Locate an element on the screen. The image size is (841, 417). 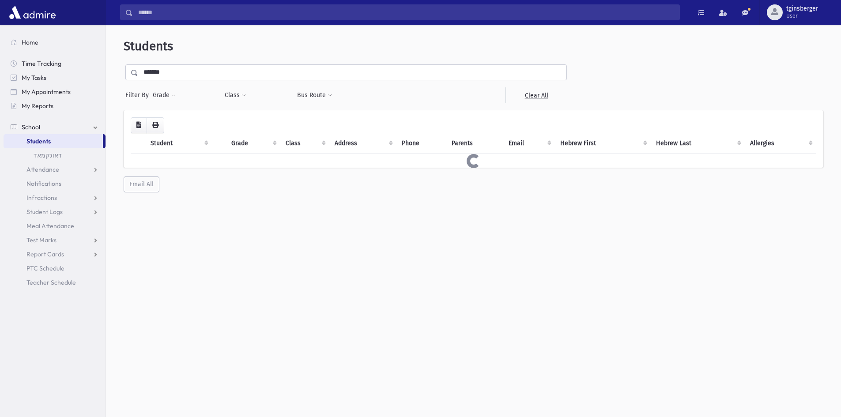
span: My Appointments is located at coordinates (46, 92).